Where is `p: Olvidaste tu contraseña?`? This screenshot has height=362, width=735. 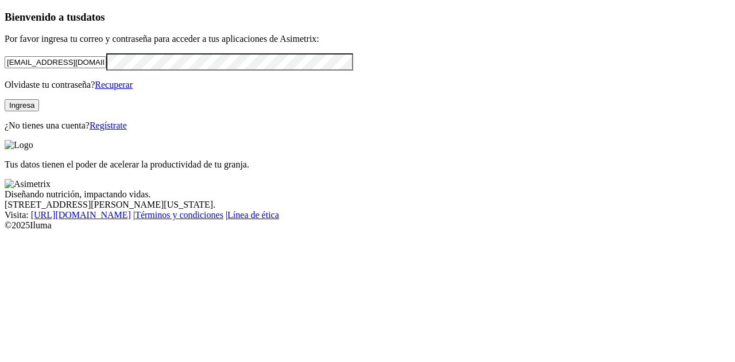
p: Olvidaste tu contraseña? is located at coordinates (367, 85).